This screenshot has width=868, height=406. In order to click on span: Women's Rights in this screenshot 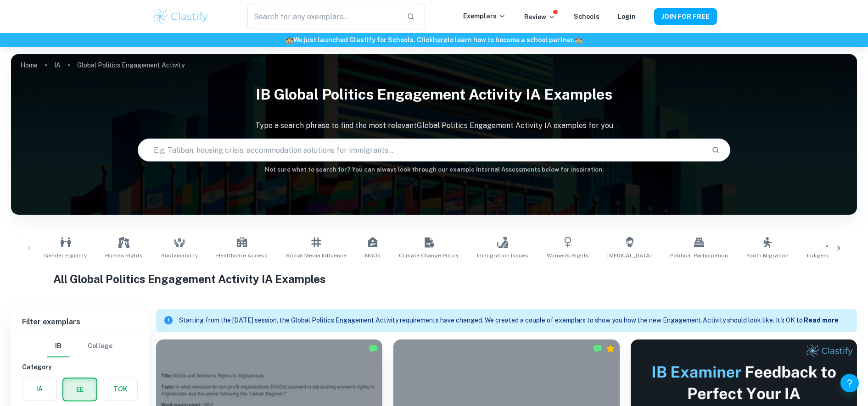, I will do `click(567, 255)`.